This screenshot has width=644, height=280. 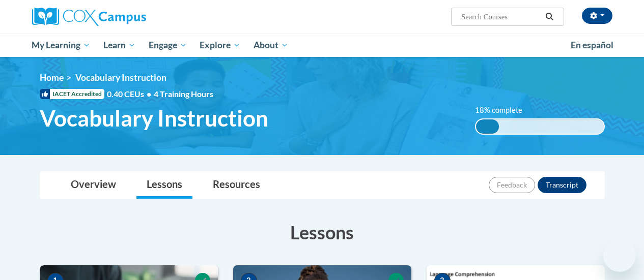 I want to click on div: 18% complete, so click(x=487, y=126).